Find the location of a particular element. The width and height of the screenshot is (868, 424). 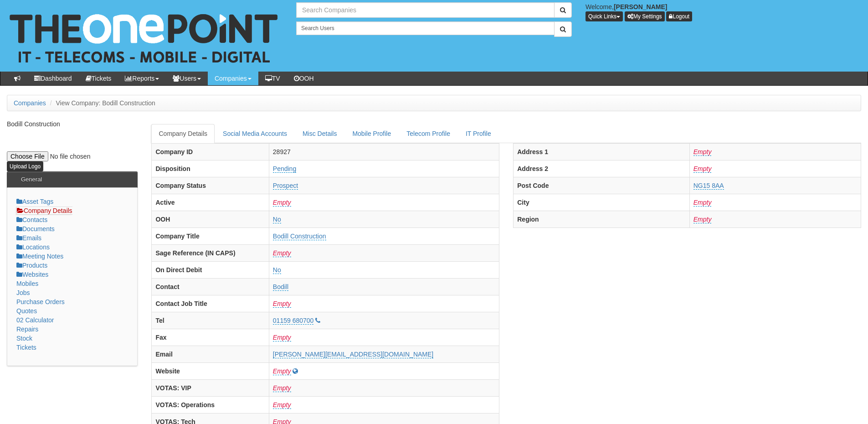

th: Company ID is located at coordinates (210, 151).